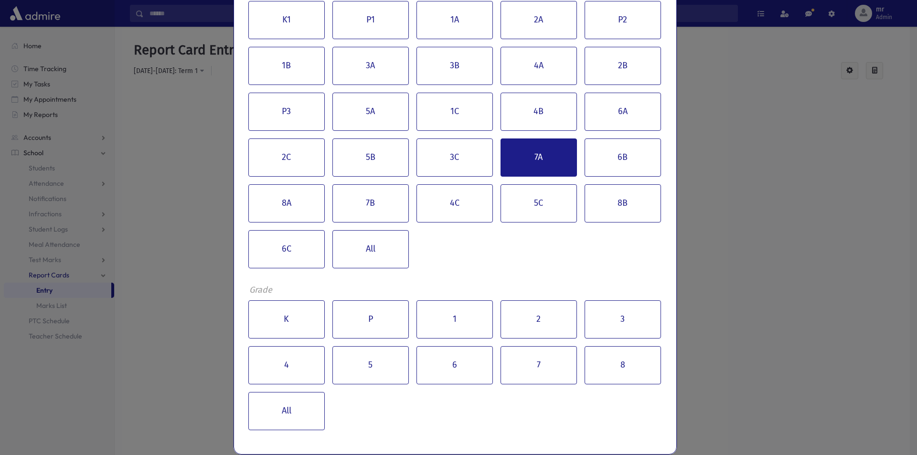  I want to click on button: 1A, so click(455, 20).